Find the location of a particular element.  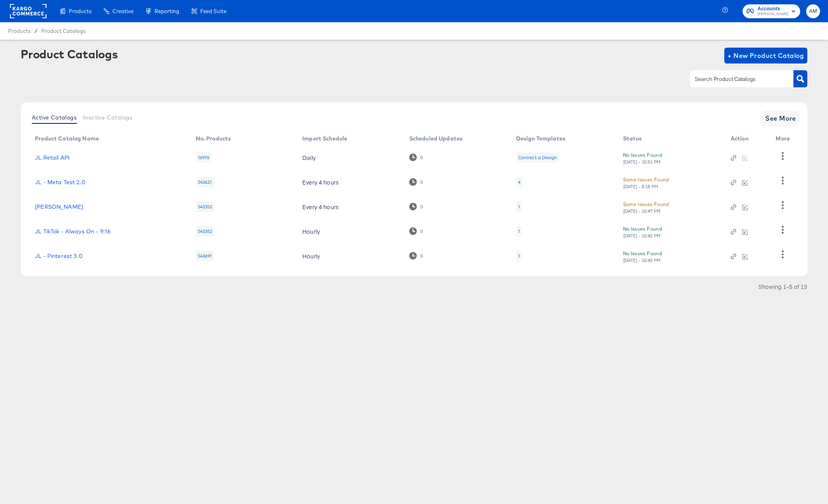

div: Scheduled Updates is located at coordinates (436, 138).